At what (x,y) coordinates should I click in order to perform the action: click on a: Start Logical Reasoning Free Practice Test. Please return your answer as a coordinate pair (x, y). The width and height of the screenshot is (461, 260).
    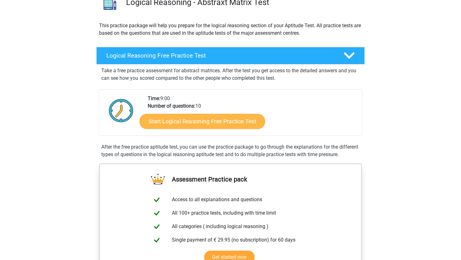
    Looking at the image, I should click on (202, 121).